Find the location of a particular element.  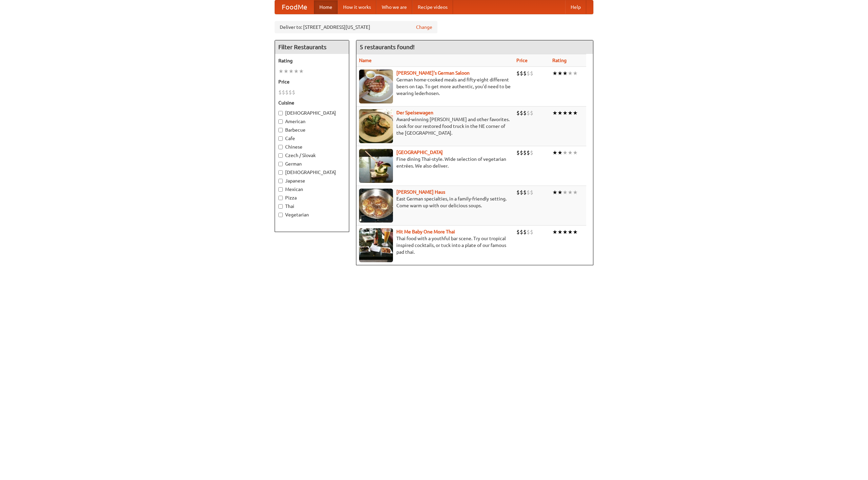

label: Mexican is located at coordinates (312, 189).